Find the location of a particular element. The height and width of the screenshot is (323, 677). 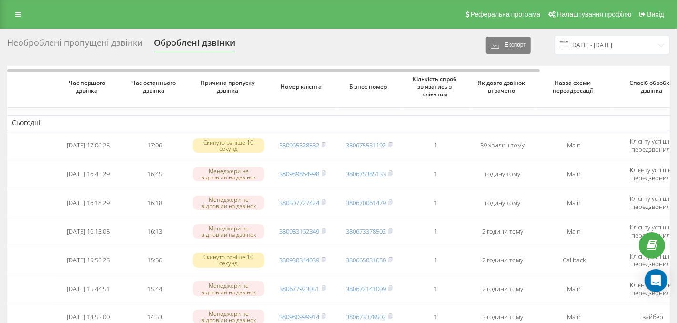

a: 380677923051 is located at coordinates (299, 288).